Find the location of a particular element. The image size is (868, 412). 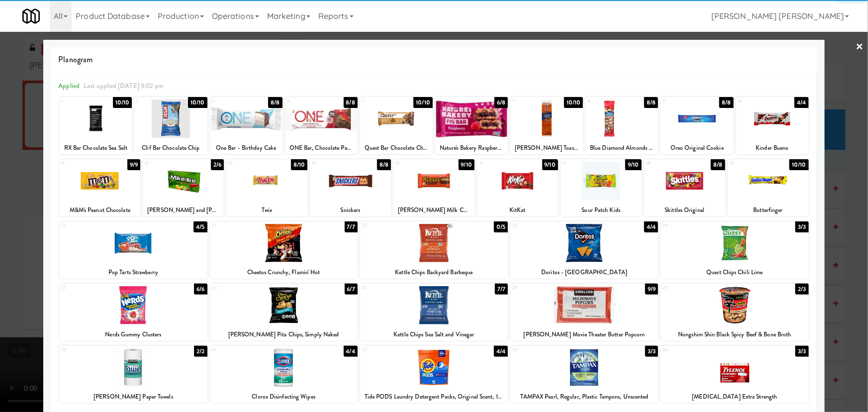

div: Clorox Disinfecting Wipes is located at coordinates (284, 397).